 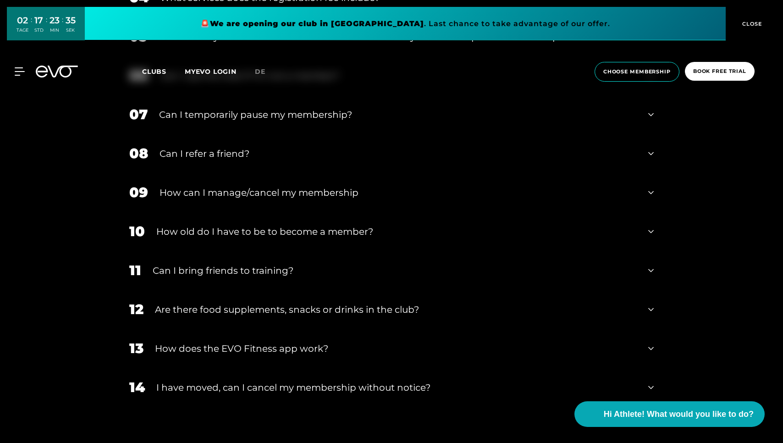 What do you see at coordinates (136, 348) in the screenshot?
I see `div: 13` at bounding box center [136, 348].